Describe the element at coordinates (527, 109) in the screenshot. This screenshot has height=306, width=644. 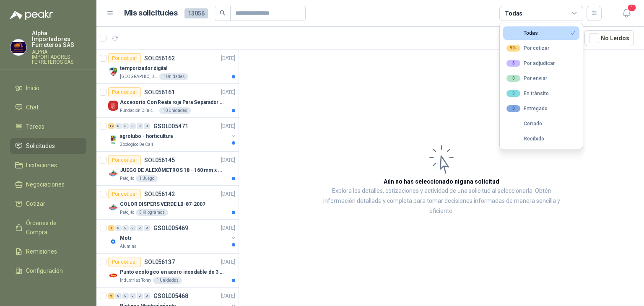
I see `div: Entregado` at that location.